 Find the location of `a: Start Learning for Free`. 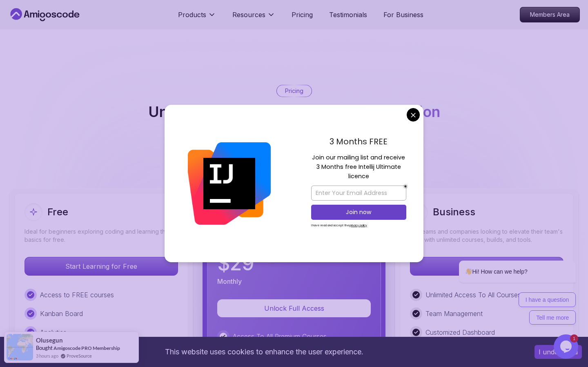

a: Start Learning for Free is located at coordinates (102, 267).